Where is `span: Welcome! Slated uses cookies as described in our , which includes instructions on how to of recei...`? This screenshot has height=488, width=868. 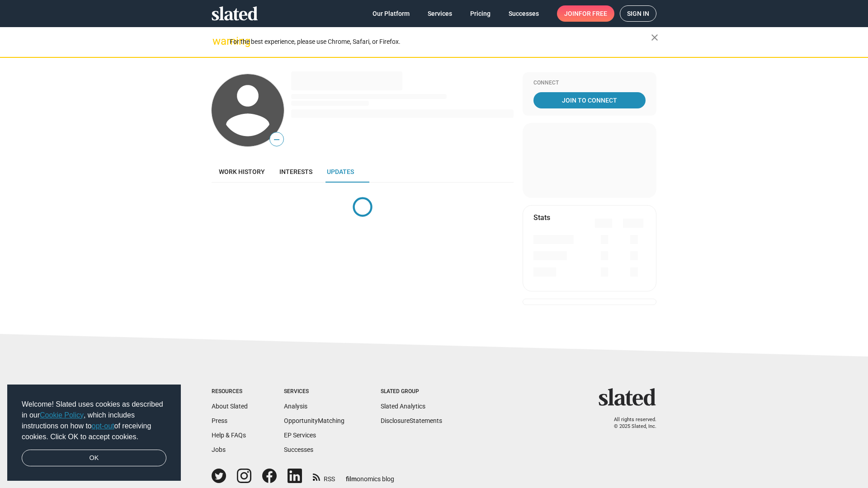 span: Welcome! Slated uses cookies as described in our , which includes instructions on how to of recei... is located at coordinates (94, 421).